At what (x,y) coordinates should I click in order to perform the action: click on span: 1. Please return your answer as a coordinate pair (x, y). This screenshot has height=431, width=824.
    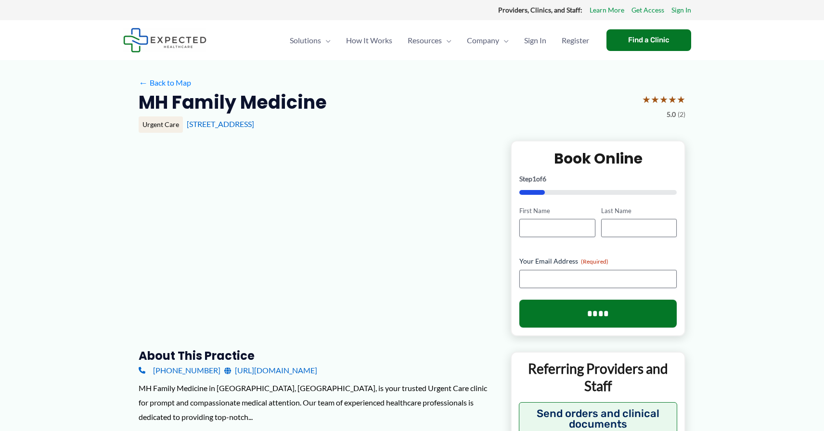
    Looking at the image, I should click on (534, 179).